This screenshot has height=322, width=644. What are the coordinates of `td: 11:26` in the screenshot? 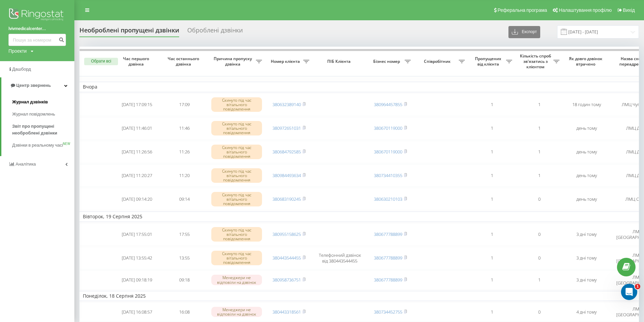 It's located at (185, 152).